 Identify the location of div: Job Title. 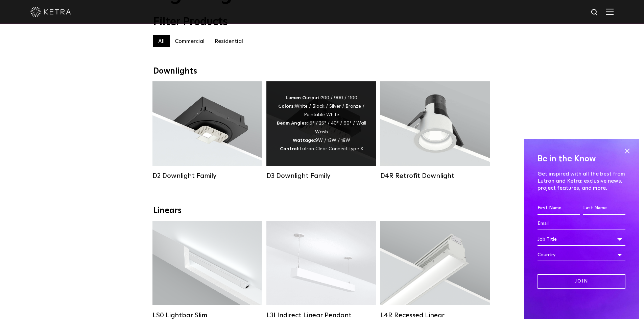
(582, 239).